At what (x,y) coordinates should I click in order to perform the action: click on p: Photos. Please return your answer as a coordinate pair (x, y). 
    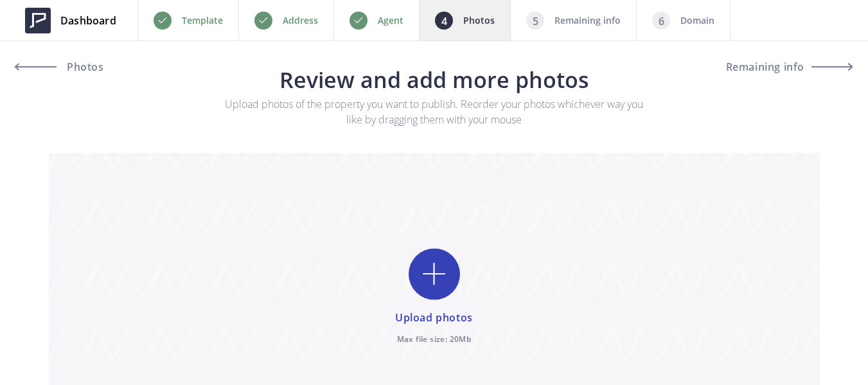
    Looking at the image, I should click on (479, 21).